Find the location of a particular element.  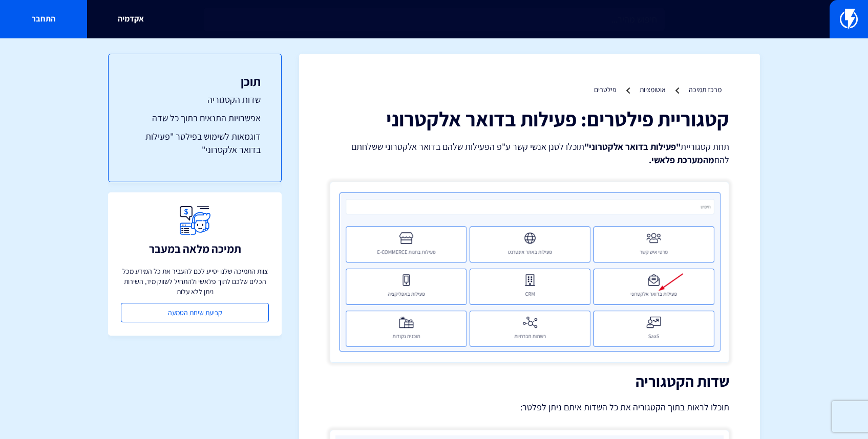

a: אוטומציות is located at coordinates (653, 90).